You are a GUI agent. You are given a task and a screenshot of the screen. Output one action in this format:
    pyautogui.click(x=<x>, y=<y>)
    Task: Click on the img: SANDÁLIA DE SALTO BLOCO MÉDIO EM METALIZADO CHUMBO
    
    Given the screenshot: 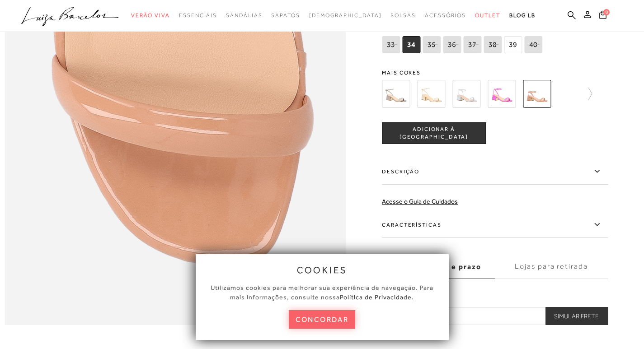 What is the action you would take?
    pyautogui.click(x=396, y=94)
    